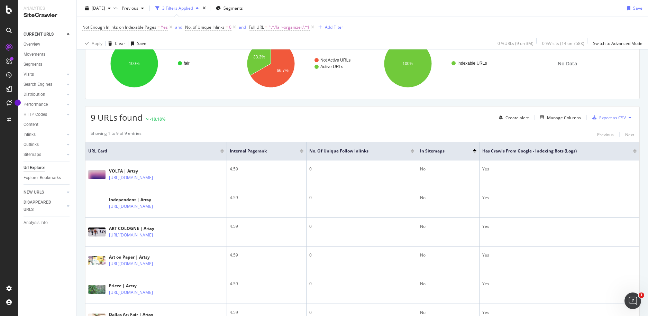 The image size is (648, 316). I want to click on div: Content, so click(31, 125).